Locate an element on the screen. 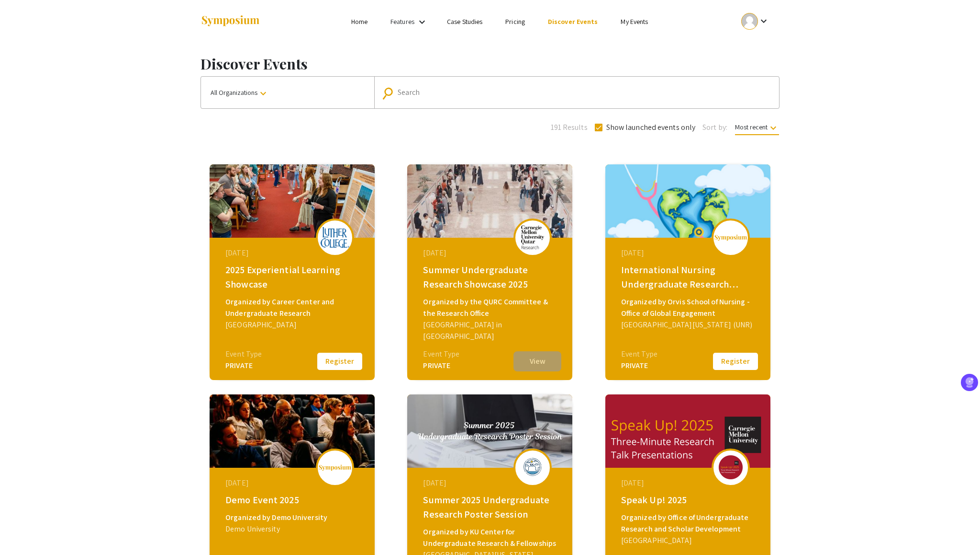 This screenshot has height=555, width=980. div: Organized by Office of Undergraduate Research and Scholar Development is located at coordinates (689, 523).